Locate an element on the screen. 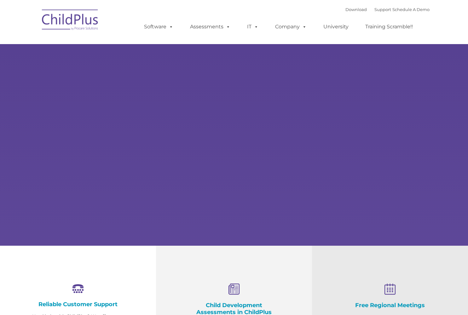  a: Company is located at coordinates (291, 27).